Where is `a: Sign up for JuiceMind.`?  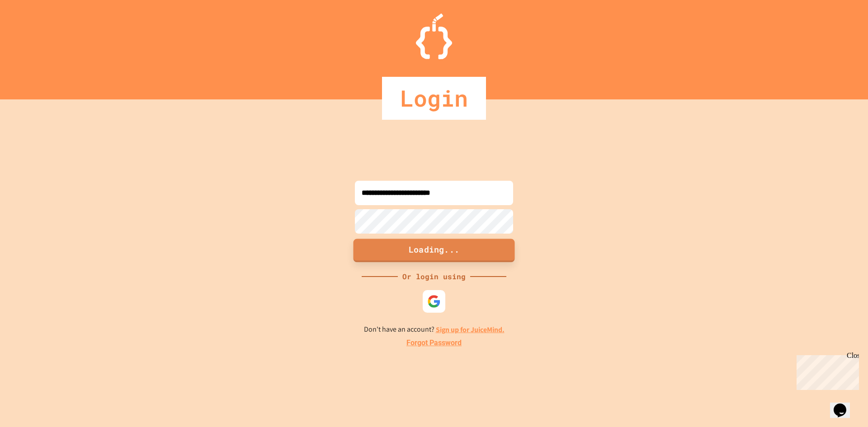 a: Sign up for JuiceMind. is located at coordinates (470, 330).